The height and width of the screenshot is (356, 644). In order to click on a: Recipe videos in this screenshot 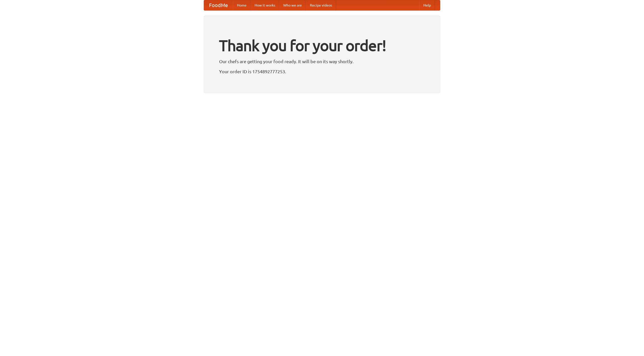, I will do `click(321, 5)`.